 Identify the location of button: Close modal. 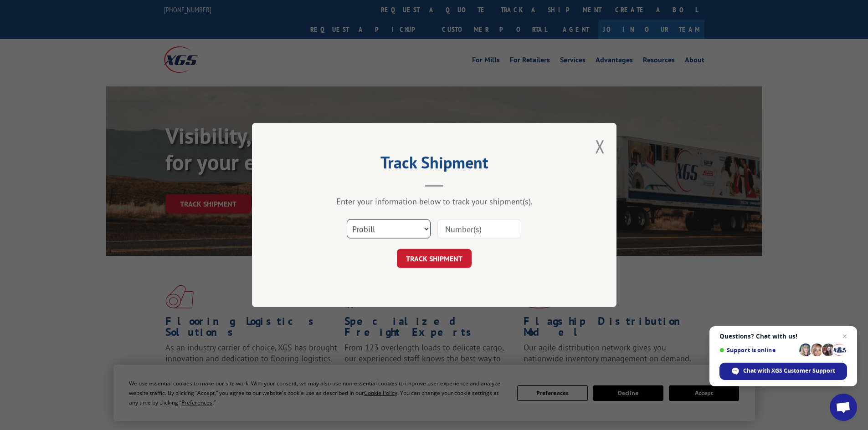
(600, 146).